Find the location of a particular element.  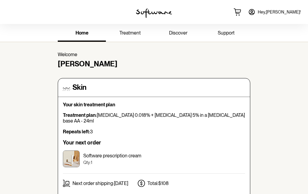

strong: Treatment plan: is located at coordinates (80, 115).